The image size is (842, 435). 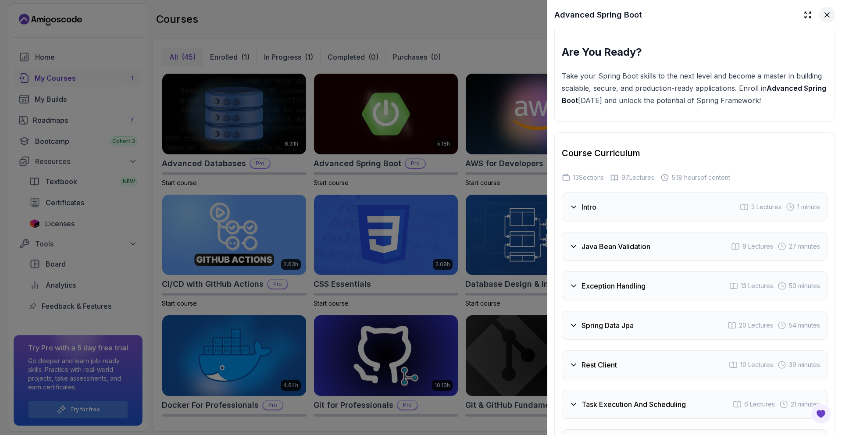 What do you see at coordinates (821, 414) in the screenshot?
I see `button: Open Feedback Button` at bounding box center [821, 414].